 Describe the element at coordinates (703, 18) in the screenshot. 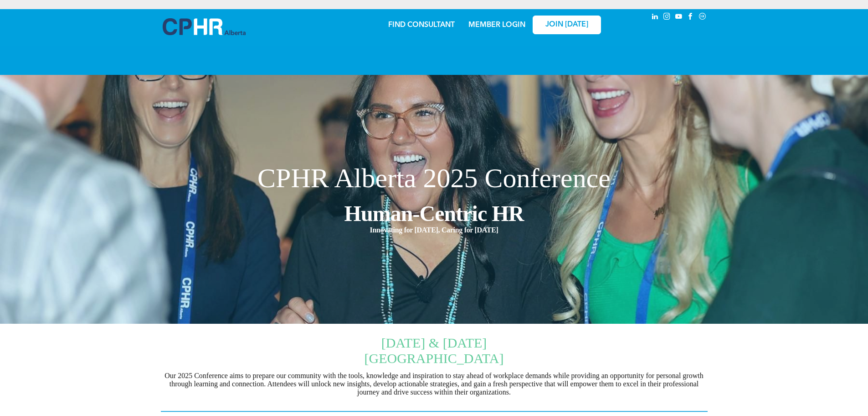

I see `a: Social network` at that location.